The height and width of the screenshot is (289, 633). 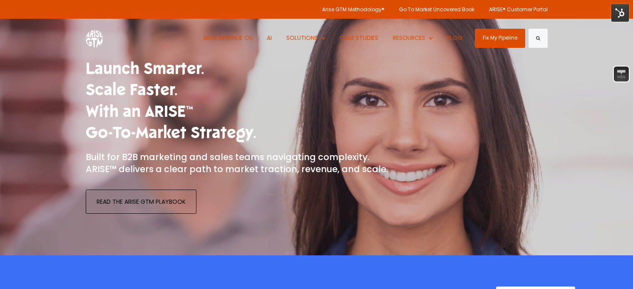 What do you see at coordinates (270, 38) in the screenshot?
I see `a: AI` at bounding box center [270, 38].